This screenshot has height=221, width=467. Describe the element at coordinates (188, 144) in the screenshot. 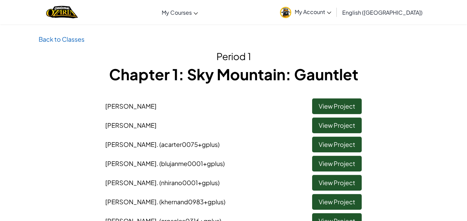

I see `span: . (acarter0075+gplus)` at that location.